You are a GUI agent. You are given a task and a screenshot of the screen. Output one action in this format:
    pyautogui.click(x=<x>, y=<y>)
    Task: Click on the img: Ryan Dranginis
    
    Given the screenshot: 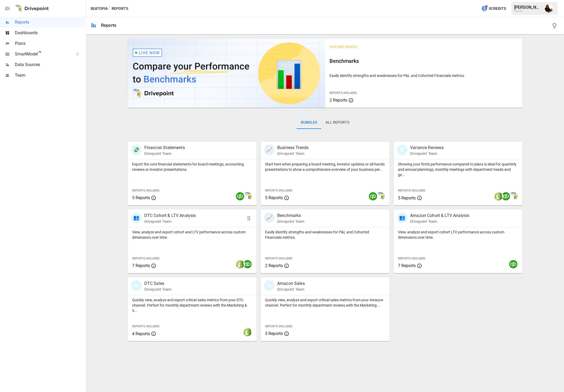 What is the action you would take?
    pyautogui.click(x=549, y=8)
    